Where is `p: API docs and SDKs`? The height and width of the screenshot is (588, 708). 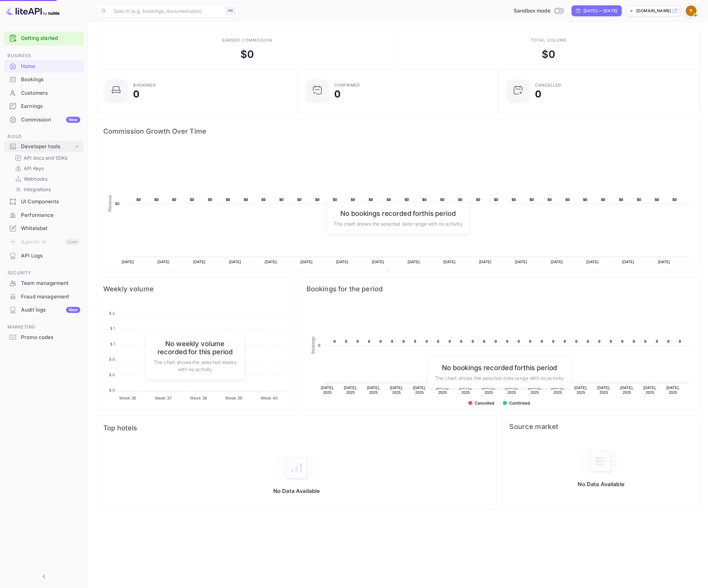 p: API docs and SDKs is located at coordinates (45, 157).